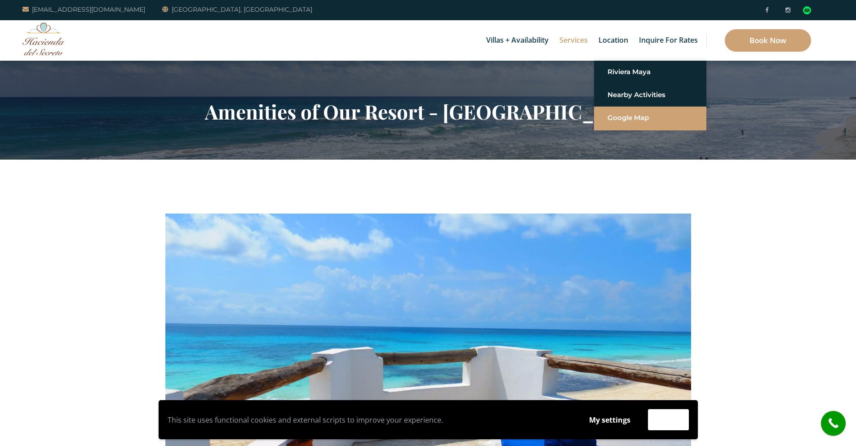 The height and width of the screenshot is (446, 856). I want to click on a: Location, so click(613, 40).